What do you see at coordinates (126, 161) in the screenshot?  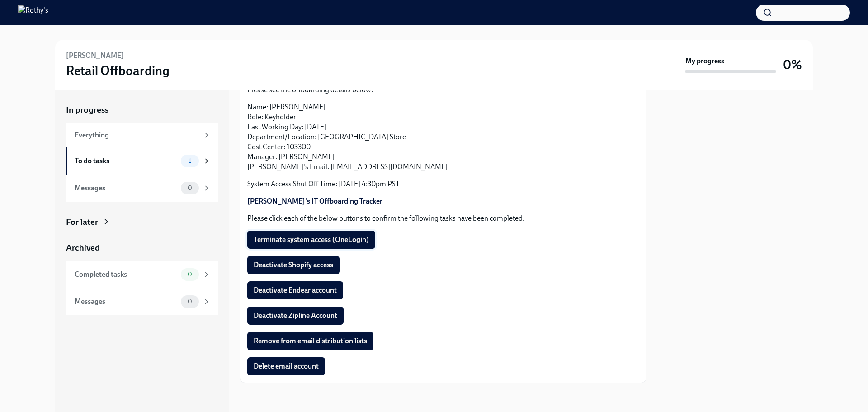 I see `div: To do tasks` at bounding box center [126, 161].